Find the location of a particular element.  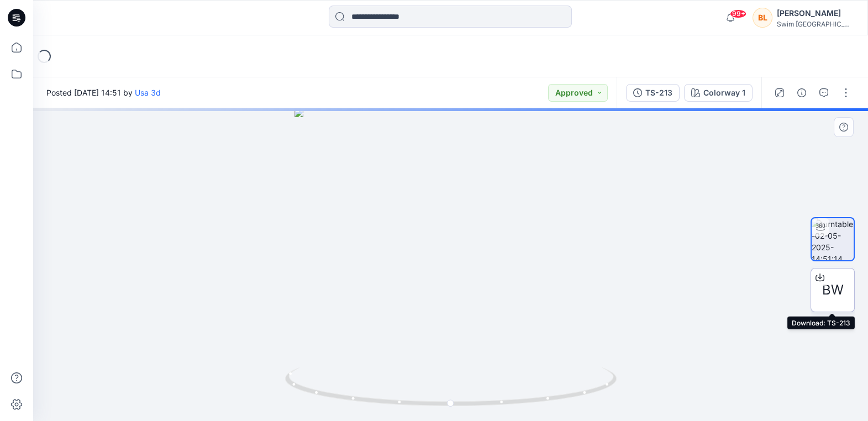

div: BL is located at coordinates (762, 18).